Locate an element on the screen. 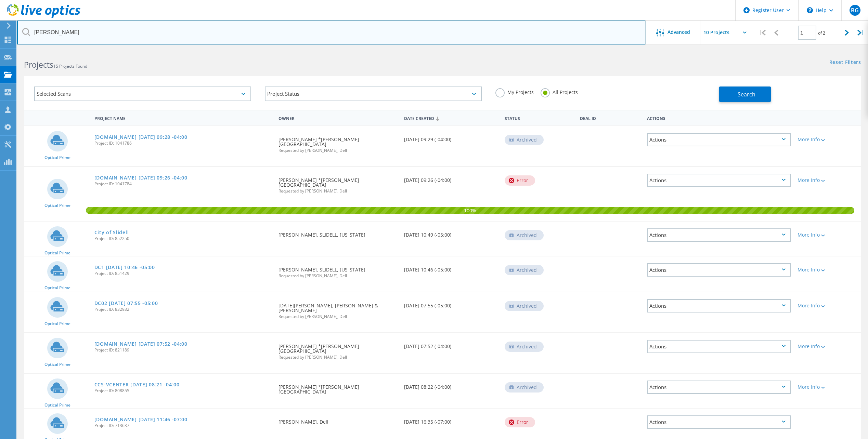  span: Project ID: 1041784 is located at coordinates (183, 184).